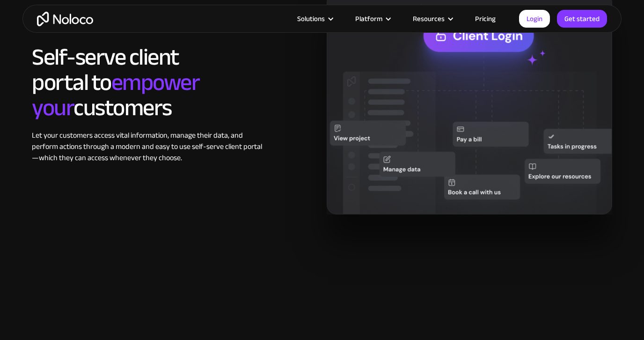 The width and height of the screenshot is (644, 340). Describe the element at coordinates (150, 82) in the screenshot. I see `h2: Self-serve client portal to customers` at that location.